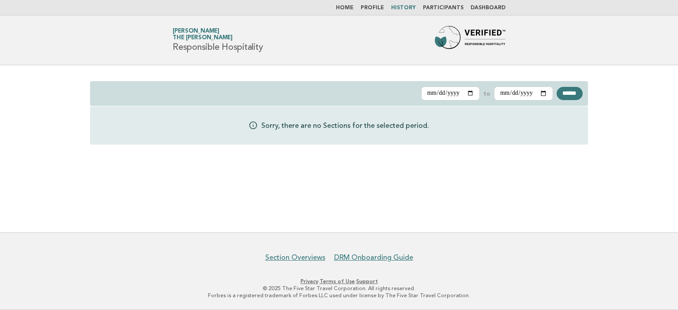 The width and height of the screenshot is (678, 310). Describe the element at coordinates (309, 282) in the screenshot. I see `a: Privacy` at that location.